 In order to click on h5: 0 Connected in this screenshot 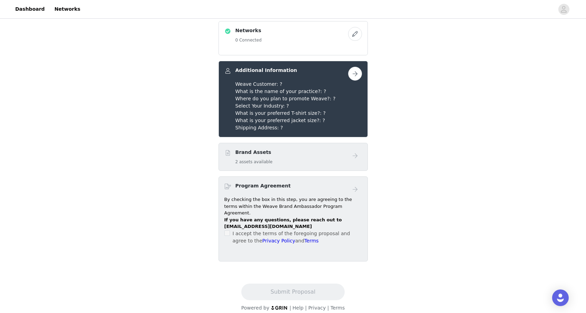, I will do `click(249, 40)`.